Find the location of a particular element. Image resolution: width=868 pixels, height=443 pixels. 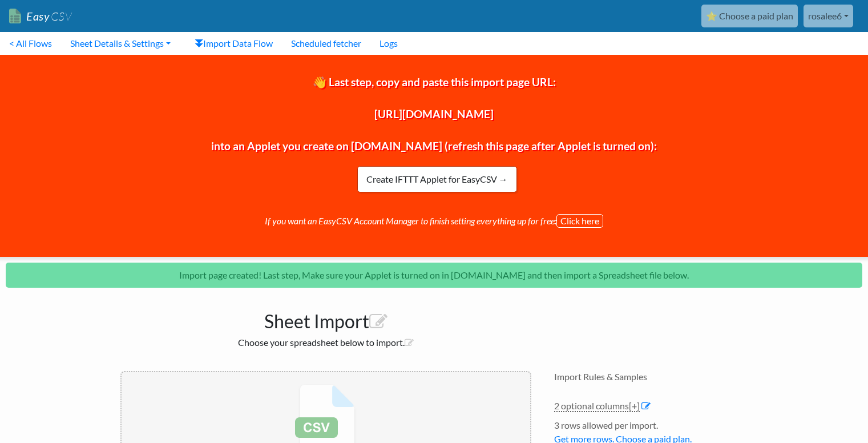

p: If you want an EasyCSV Account Manager to finish setting everything up for free: is located at coordinates (434, 214).